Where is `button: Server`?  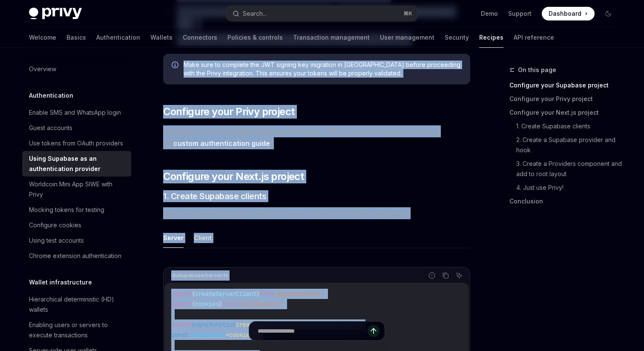
button: Server is located at coordinates (173, 238).